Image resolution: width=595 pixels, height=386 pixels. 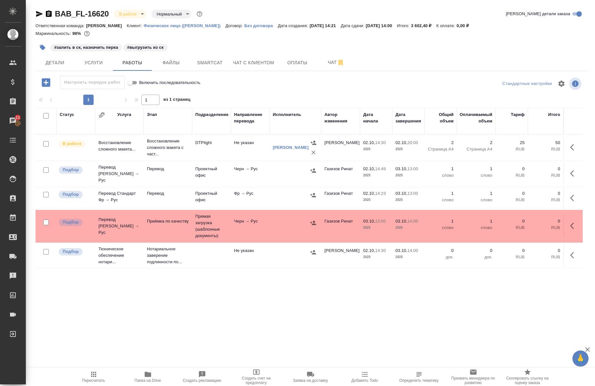 What do you see at coordinates (528, 377) in the screenshot?
I see `button: Скопировать ссылку на оценку заказа` at bounding box center [528, 377].